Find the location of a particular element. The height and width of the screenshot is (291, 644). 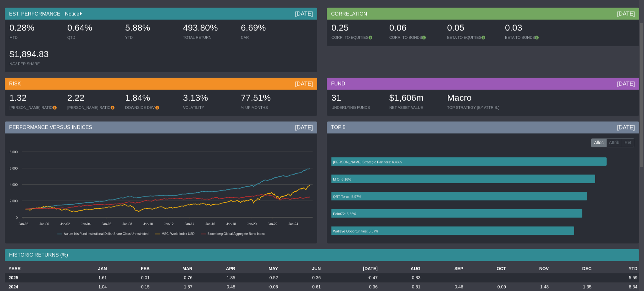

label: Alloc is located at coordinates (599, 143).